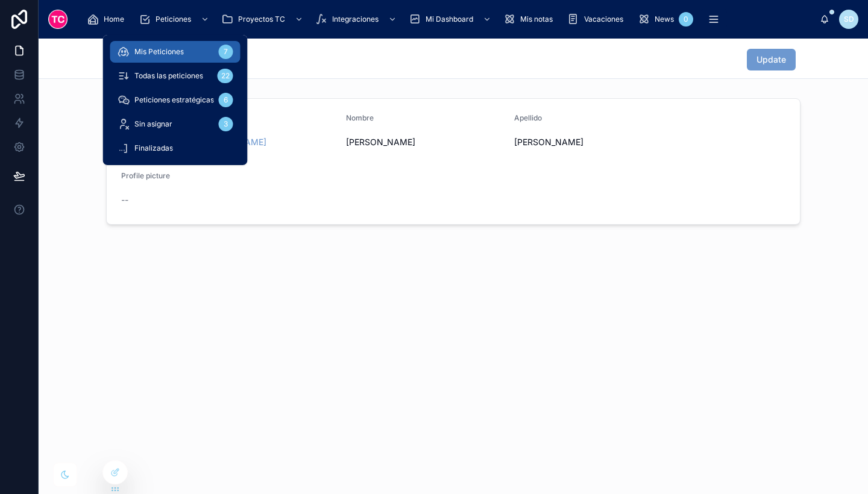  Describe the element at coordinates (175, 100) in the screenshot. I see `span: Peticiones estratégicas` at that location.